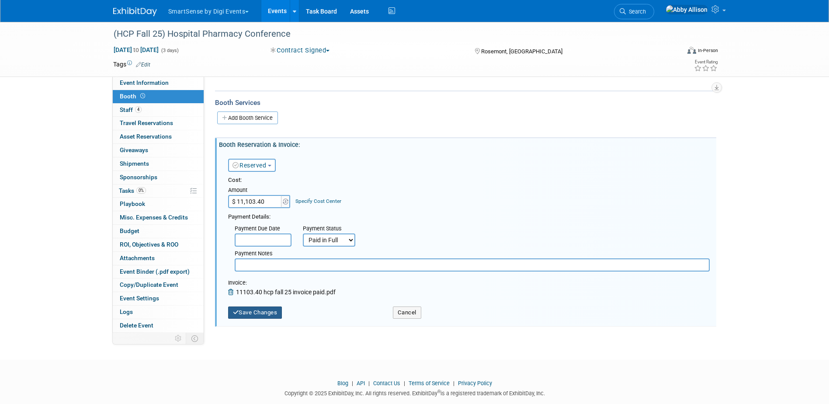 This screenshot has height=404, width=829. Describe the element at coordinates (262, 229) in the screenshot. I see `div: Payment Due Date` at that location.